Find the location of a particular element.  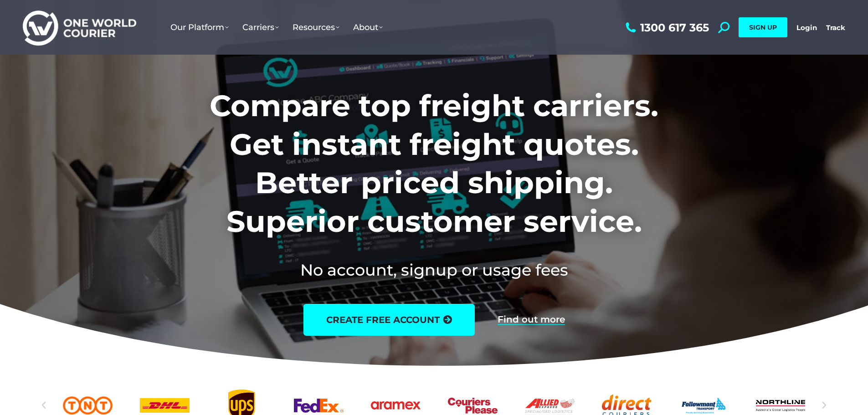

a: Login is located at coordinates (807, 27).